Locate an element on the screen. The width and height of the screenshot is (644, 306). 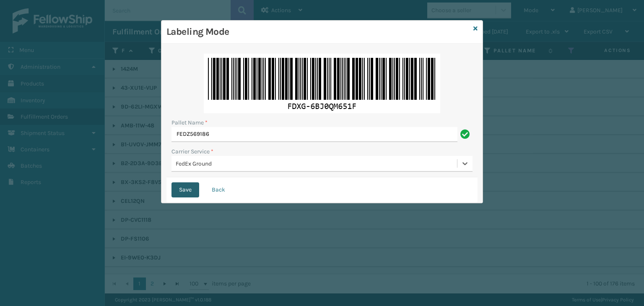
img: +iivMDAAAABklEQVQDAC5+GWqeh9dnAAAAAElFTkSuQmCC is located at coordinates (322, 84).